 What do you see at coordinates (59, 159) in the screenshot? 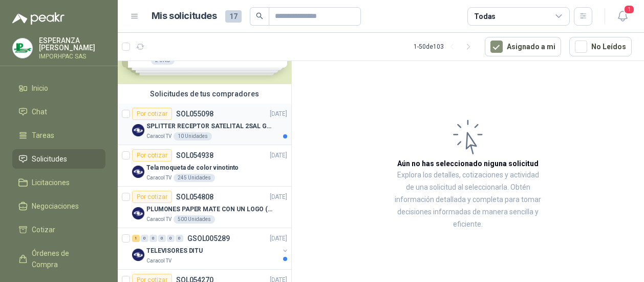
I see `a: Solicitudes` at bounding box center [59, 159].